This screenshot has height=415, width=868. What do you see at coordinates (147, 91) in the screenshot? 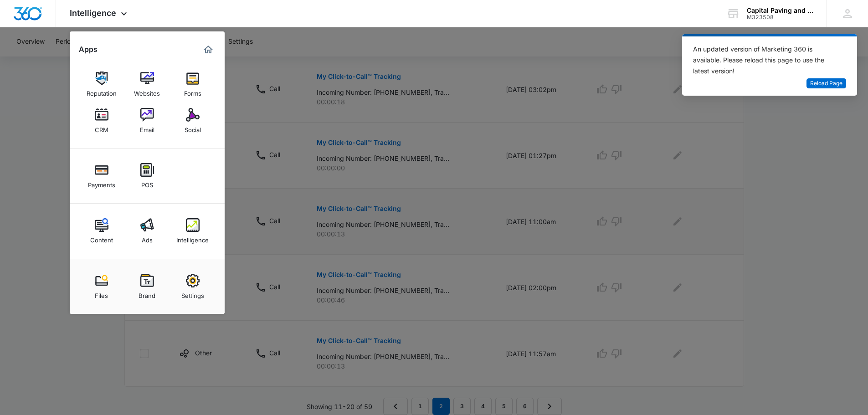
I see `div: Websites` at bounding box center [147, 91].